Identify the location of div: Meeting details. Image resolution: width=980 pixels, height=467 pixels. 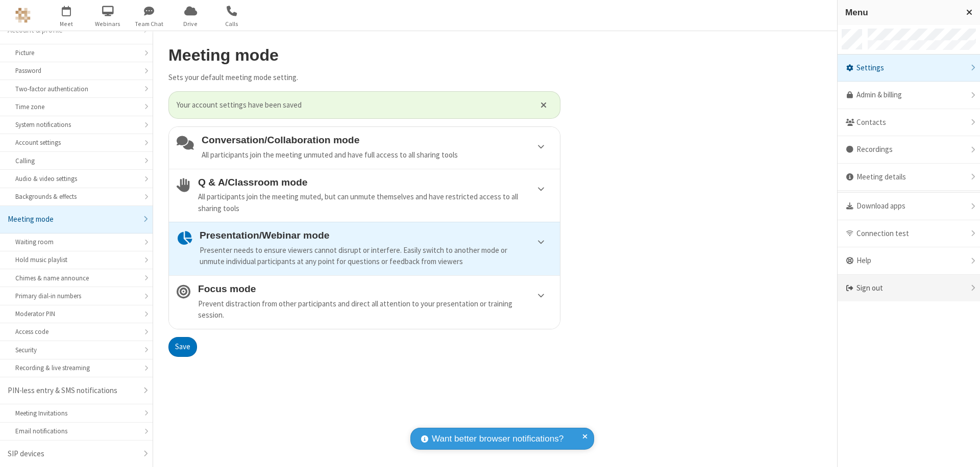
(908, 178).